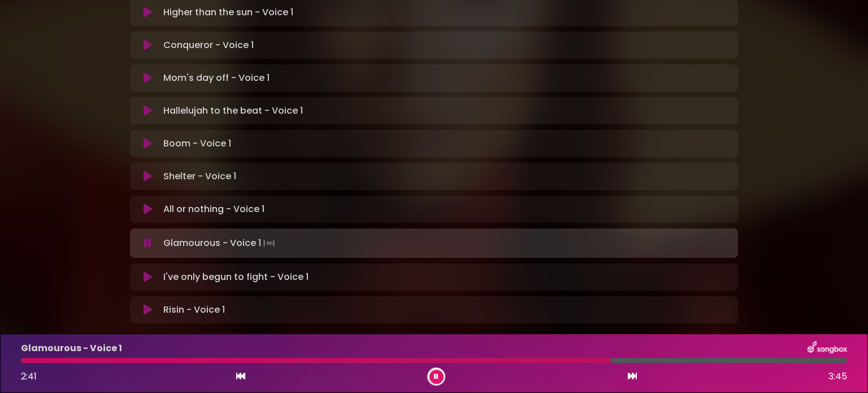  What do you see at coordinates (269, 244) in the screenshot?
I see `img: waveform4.gif` at bounding box center [269, 244].